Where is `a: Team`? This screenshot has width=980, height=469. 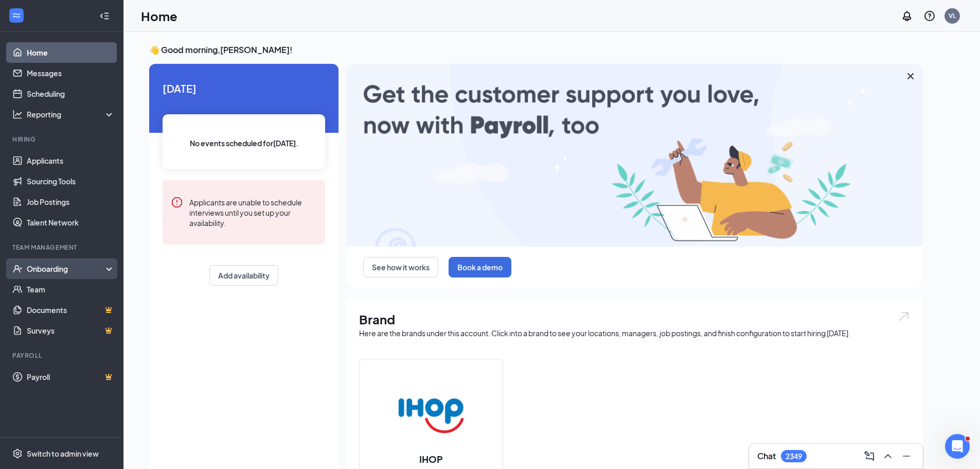
a: Team is located at coordinates (71, 289).